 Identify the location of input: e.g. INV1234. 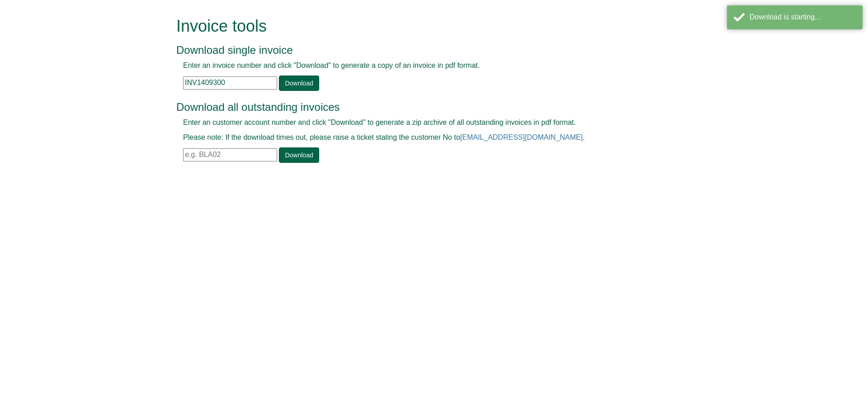
(230, 83).